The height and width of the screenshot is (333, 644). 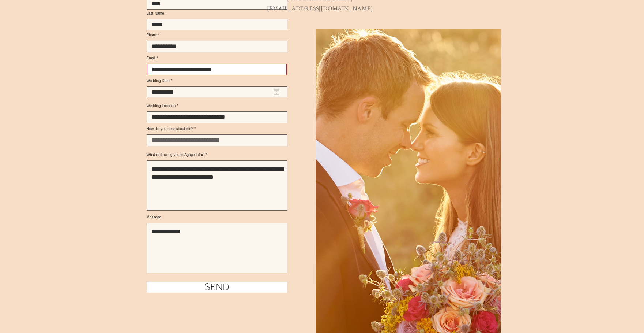 I want to click on span: Send, so click(x=217, y=287).